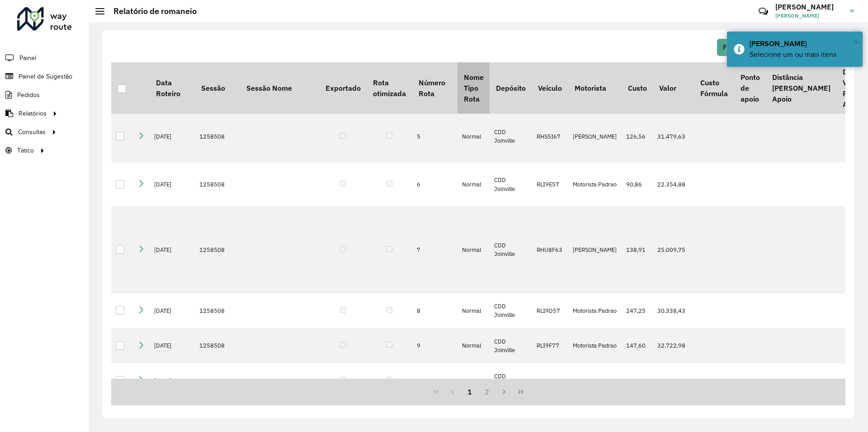 Image resolution: width=868 pixels, height=432 pixels. Describe the element at coordinates (28, 95) in the screenshot. I see `span: Pedidos` at that location.